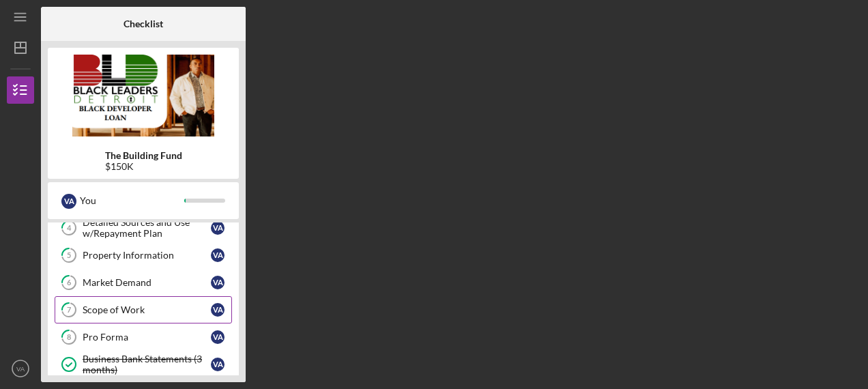  What do you see at coordinates (69, 283) in the screenshot?
I see `tspan: 6` at bounding box center [69, 283].